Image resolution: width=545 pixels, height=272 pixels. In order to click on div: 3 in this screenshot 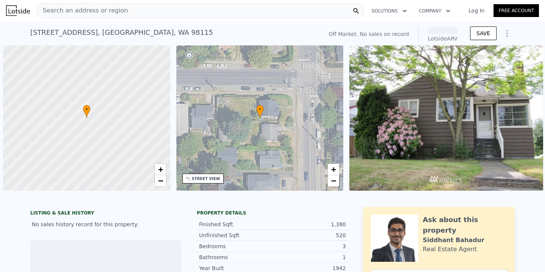, I will do `click(309, 246)`.